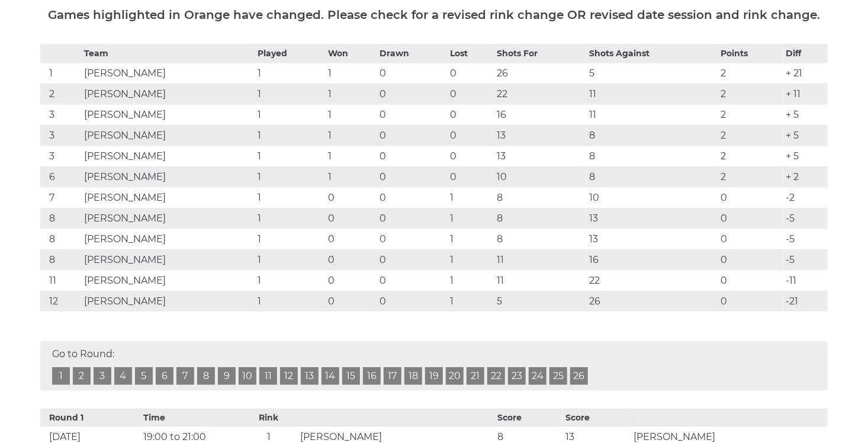 The width and height of the screenshot is (868, 443). Describe the element at coordinates (165, 376) in the screenshot. I see `a: 6` at that location.